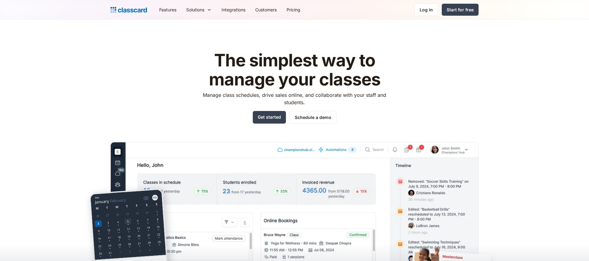 The width and height of the screenshot is (589, 261). Describe the element at coordinates (460, 10) in the screenshot. I see `a: Start for free` at that location.